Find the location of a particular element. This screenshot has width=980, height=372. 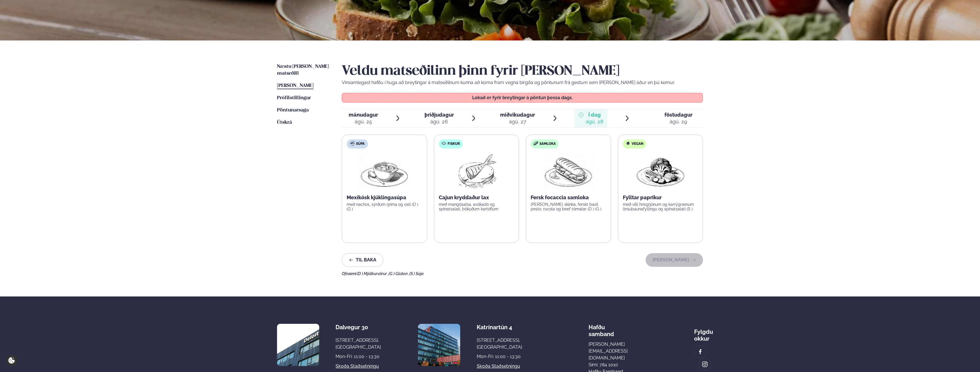

img: Soup.png is located at coordinates (384, 171).